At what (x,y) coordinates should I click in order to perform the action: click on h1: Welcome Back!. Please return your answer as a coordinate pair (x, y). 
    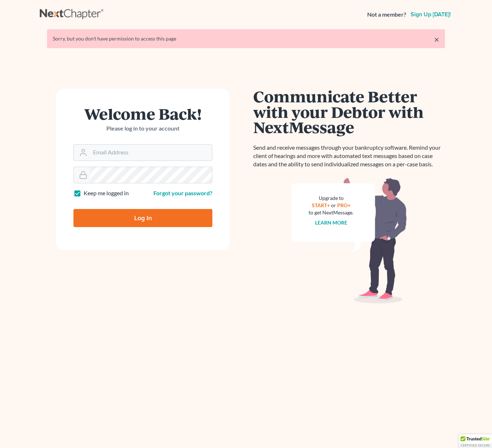
    Looking at the image, I should click on (143, 114).